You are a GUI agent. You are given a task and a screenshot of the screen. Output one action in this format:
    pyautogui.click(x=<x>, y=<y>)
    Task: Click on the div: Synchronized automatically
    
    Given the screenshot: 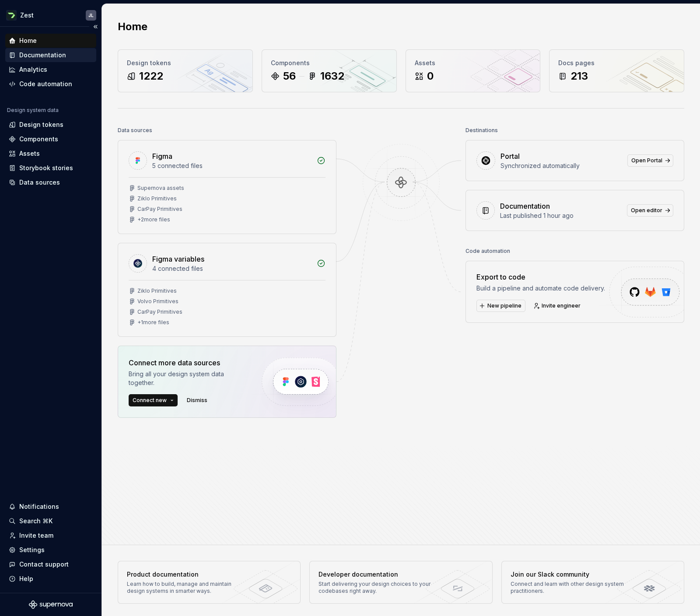 What is the action you would take?
    pyautogui.click(x=561, y=166)
    